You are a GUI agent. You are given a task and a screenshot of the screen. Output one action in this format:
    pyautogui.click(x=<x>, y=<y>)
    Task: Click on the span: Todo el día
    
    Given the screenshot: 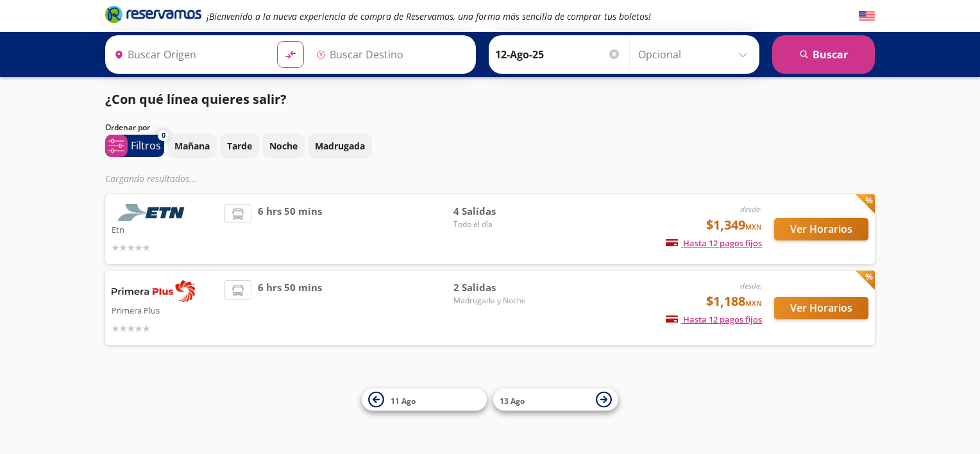 What is the action you would take?
    pyautogui.click(x=498, y=224)
    